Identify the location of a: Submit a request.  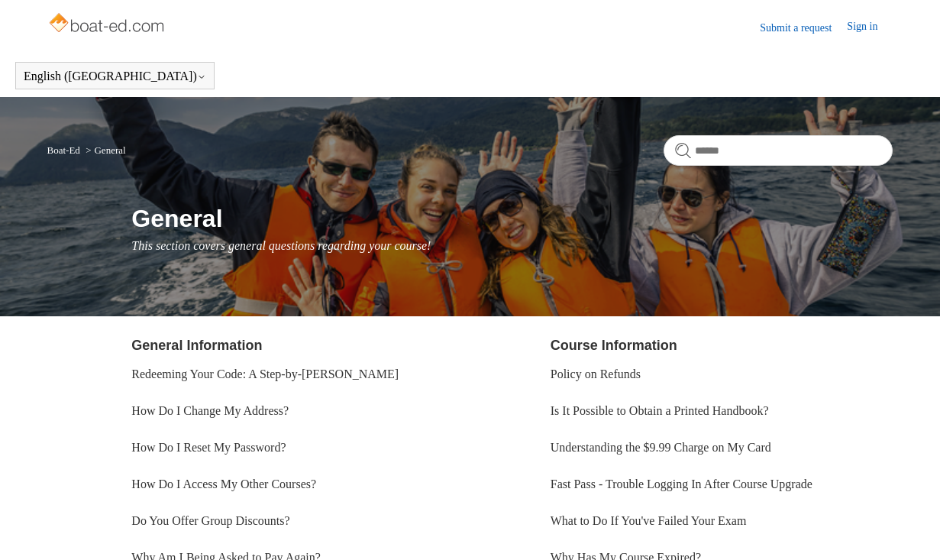
(804, 27).